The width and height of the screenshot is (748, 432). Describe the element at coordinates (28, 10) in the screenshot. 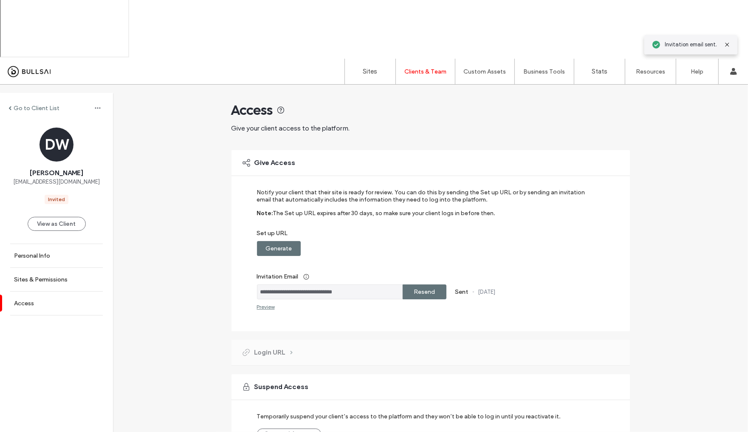

I see `span: Help` at that location.